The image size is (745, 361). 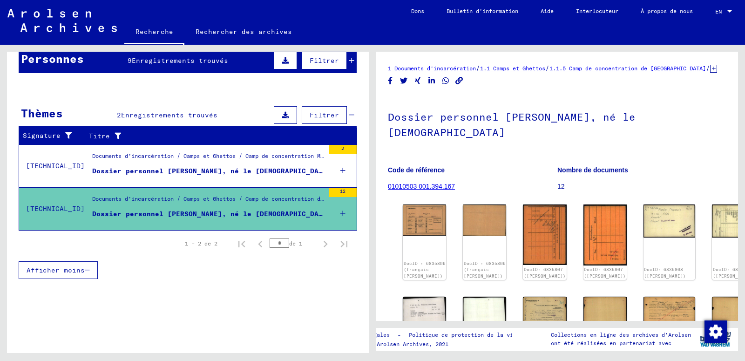 I want to click on a: 01010503 001.394.167, so click(x=421, y=186).